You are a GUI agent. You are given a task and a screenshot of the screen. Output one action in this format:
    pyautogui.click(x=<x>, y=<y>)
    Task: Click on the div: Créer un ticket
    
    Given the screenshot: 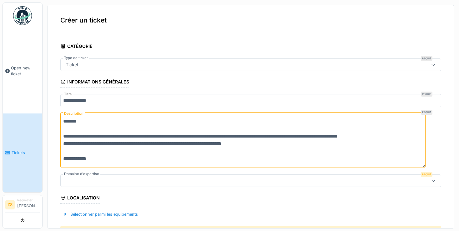 What is the action you would take?
    pyautogui.click(x=251, y=20)
    